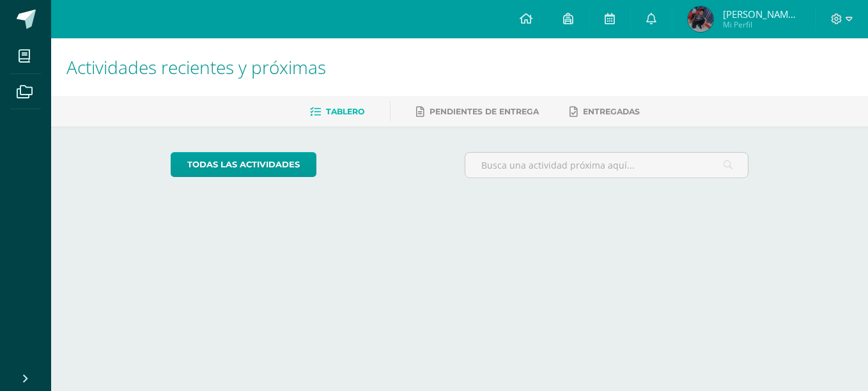  What do you see at coordinates (606, 164) in the screenshot?
I see `input: Busca una actividad próxima aquí...` at bounding box center [606, 164].